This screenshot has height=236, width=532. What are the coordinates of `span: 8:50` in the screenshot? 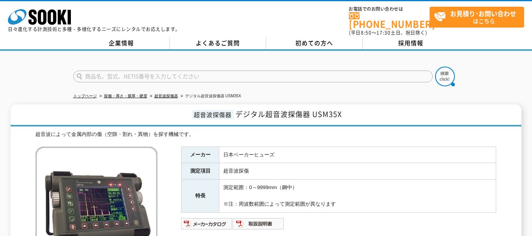 It's located at (366, 33).